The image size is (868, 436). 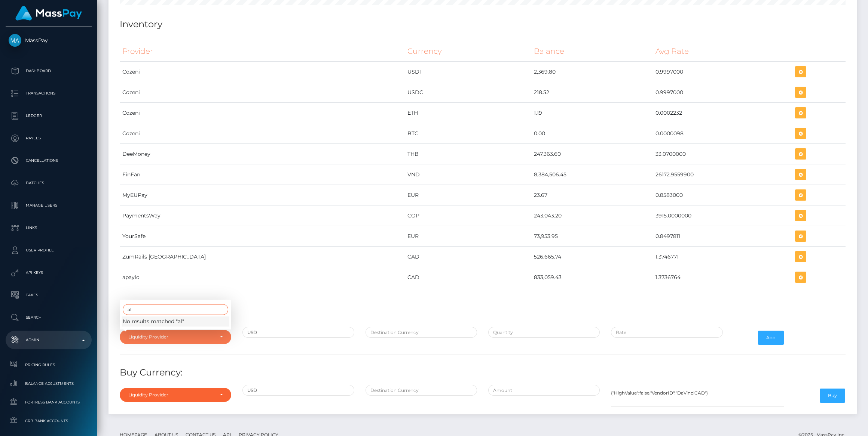 I want to click on p: Manage Users, so click(x=48, y=205).